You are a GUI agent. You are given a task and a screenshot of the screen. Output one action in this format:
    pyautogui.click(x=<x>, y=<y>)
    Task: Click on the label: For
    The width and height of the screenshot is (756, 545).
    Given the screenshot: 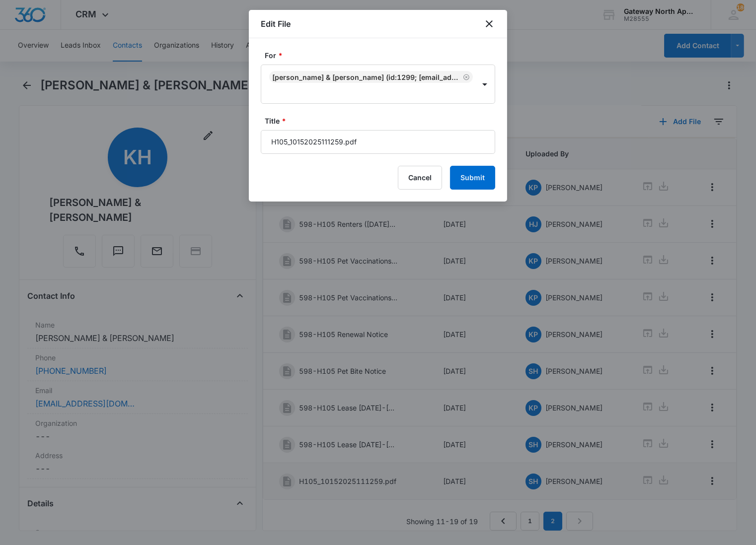 What is the action you would take?
    pyautogui.click(x=382, y=55)
    